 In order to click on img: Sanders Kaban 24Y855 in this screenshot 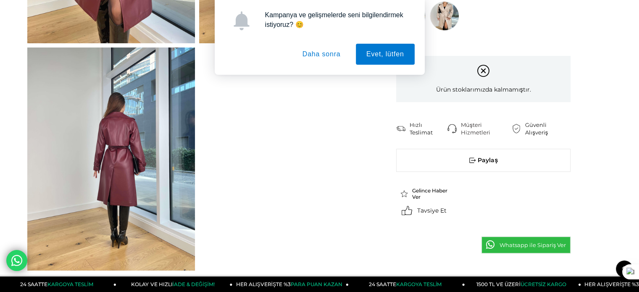, I will do `click(111, 159)`.